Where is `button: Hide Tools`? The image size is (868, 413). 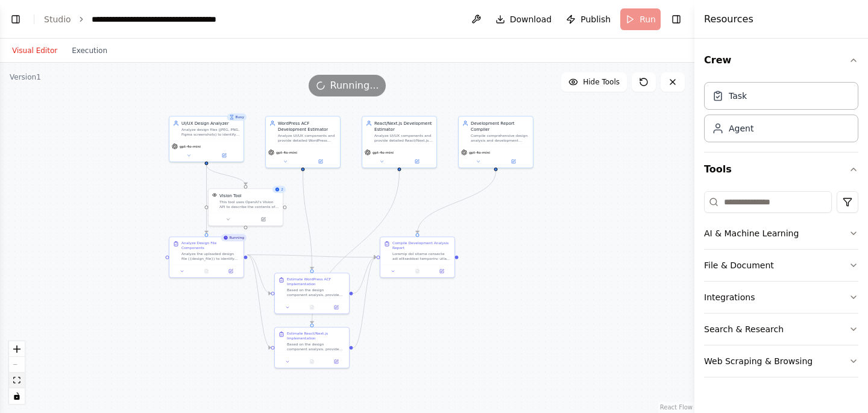 button: Hide Tools is located at coordinates (594, 82).